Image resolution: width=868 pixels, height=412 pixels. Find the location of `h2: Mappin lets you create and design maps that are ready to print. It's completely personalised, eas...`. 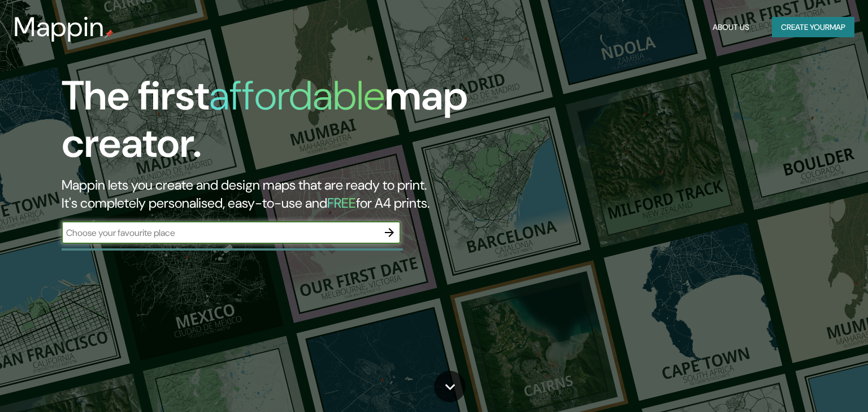

h2: Mappin lets you create and design maps that are ready to print. It's completely personalised, eas... is located at coordinates (279, 194).